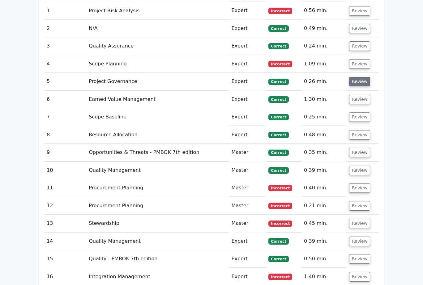  Describe the element at coordinates (157, 64) in the screenshot. I see `td: Scope Planning` at that location.